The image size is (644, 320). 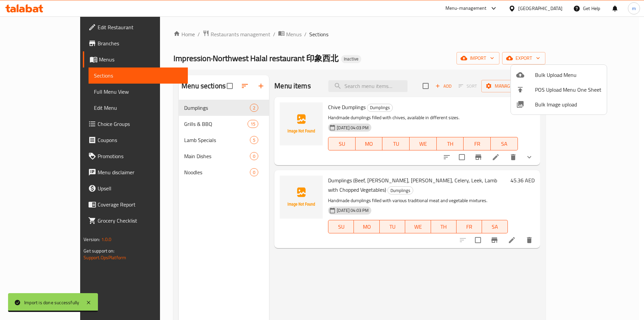 What do you see at coordinates (560, 90) in the screenshot?
I see `li: POS Upload Menu One Sheet` at bounding box center [560, 90].